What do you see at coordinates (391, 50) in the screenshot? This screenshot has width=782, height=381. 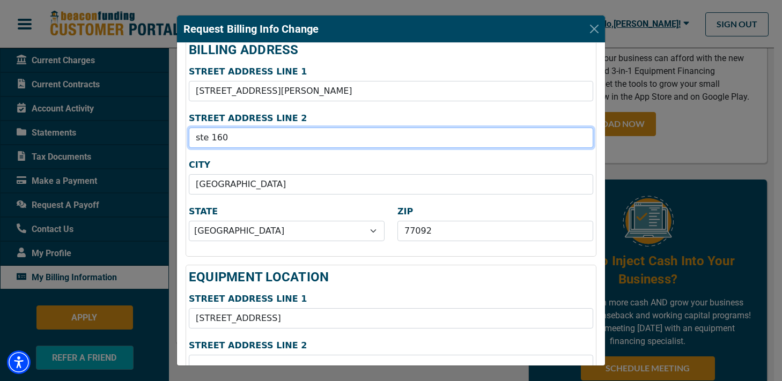 I see `h4: BILLING ADDRESS` at bounding box center [391, 50].